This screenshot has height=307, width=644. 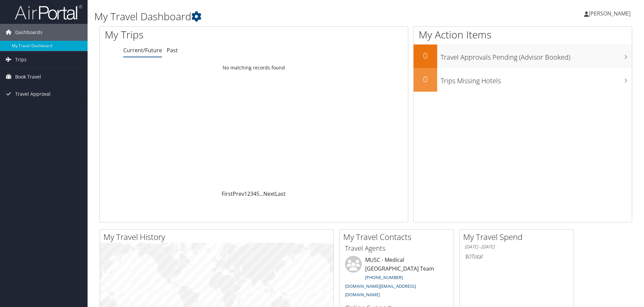 I want to click on h3: Travel Agents, so click(x=397, y=248).